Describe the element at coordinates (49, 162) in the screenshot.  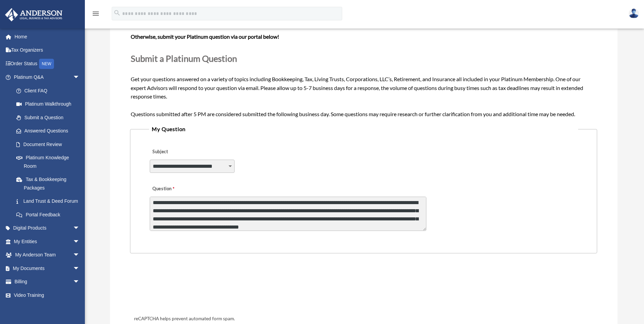
I see `a: Platinum Knowledge Room` at that location.